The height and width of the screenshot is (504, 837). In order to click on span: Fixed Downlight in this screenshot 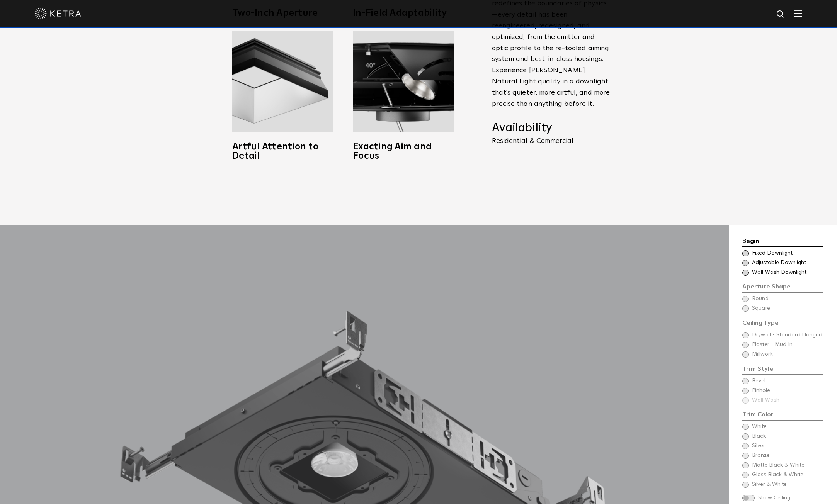, I will do `click(788, 253)`.